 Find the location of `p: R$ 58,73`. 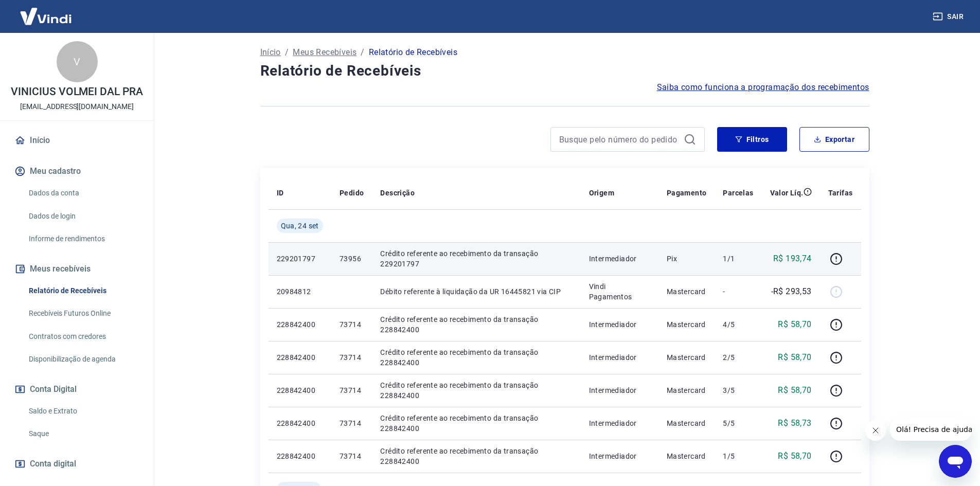

p: R$ 58,73 is located at coordinates (794, 423).